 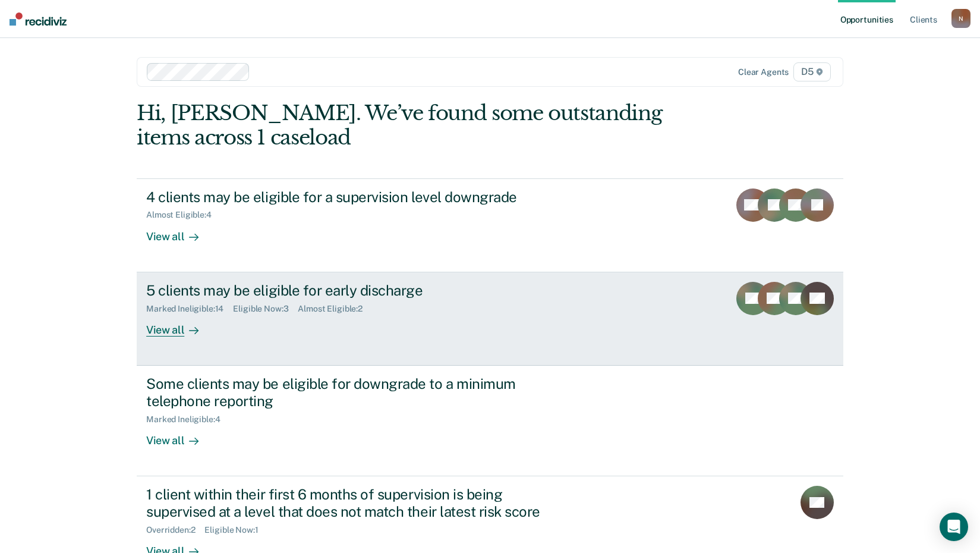 I want to click on div: Eligible Now : 3, so click(x=265, y=308).